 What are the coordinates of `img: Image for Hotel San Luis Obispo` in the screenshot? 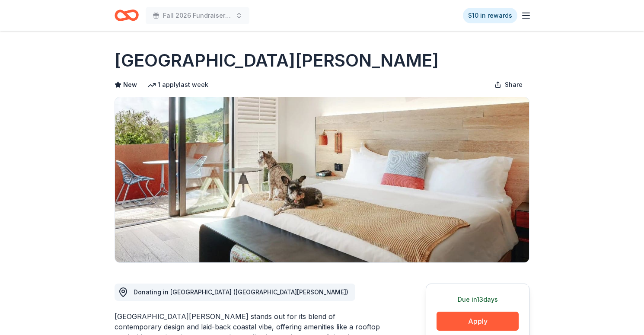 It's located at (322, 180).